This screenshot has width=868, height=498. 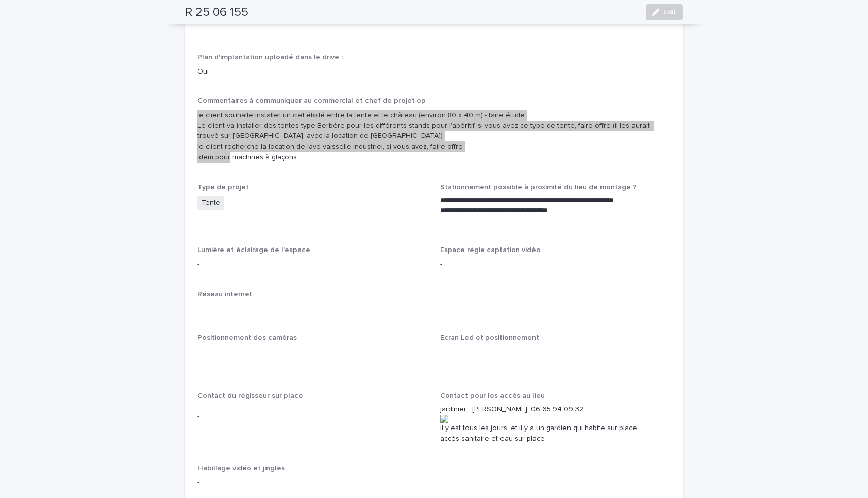 I want to click on p: le client souhaite installer un ciel étoilé entre la tente et le château (environ 80 x 40 m) - fa..., so click(x=434, y=137).